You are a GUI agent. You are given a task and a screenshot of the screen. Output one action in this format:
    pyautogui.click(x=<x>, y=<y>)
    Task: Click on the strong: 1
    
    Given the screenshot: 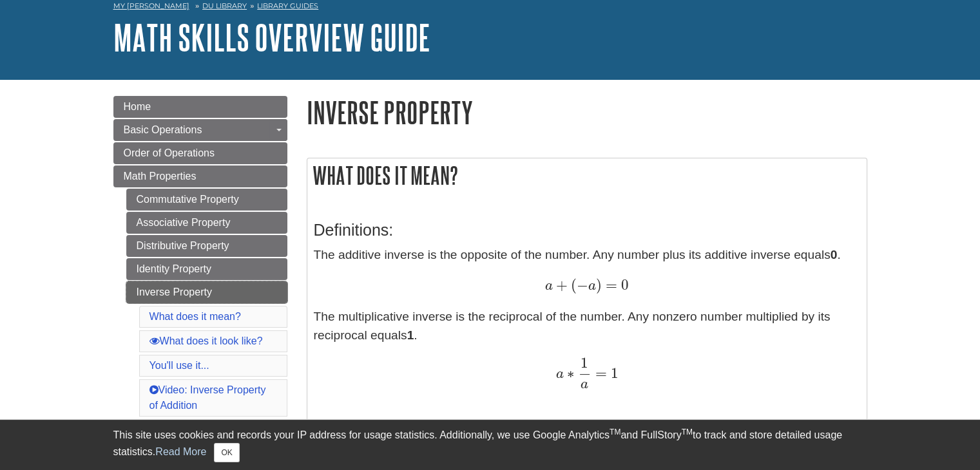 What is the action you would take?
    pyautogui.click(x=410, y=335)
    